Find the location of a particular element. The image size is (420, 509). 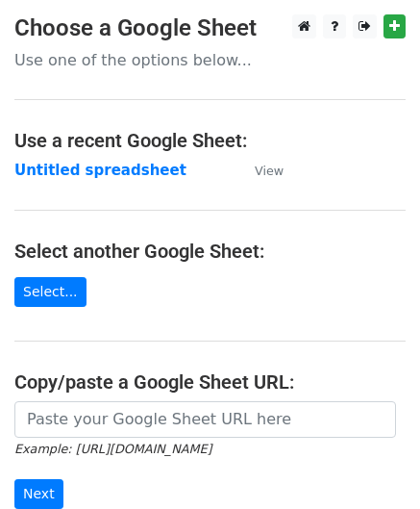

input: Paste your Google Sheet URL here is located at coordinates (205, 419).